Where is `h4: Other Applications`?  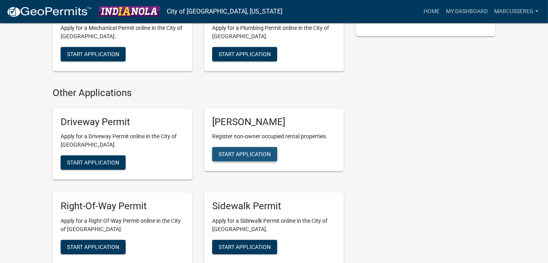
h4: Other Applications is located at coordinates (198, 93).